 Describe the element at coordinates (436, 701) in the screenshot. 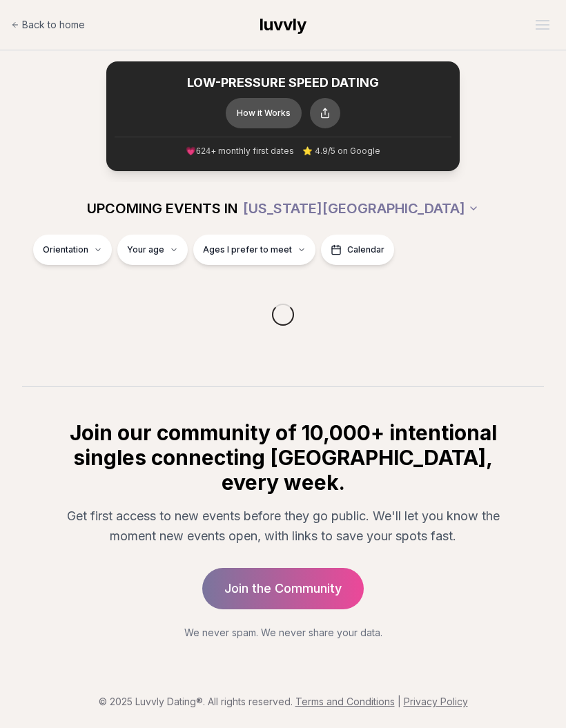

I see `a: Privacy Policy` at that location.